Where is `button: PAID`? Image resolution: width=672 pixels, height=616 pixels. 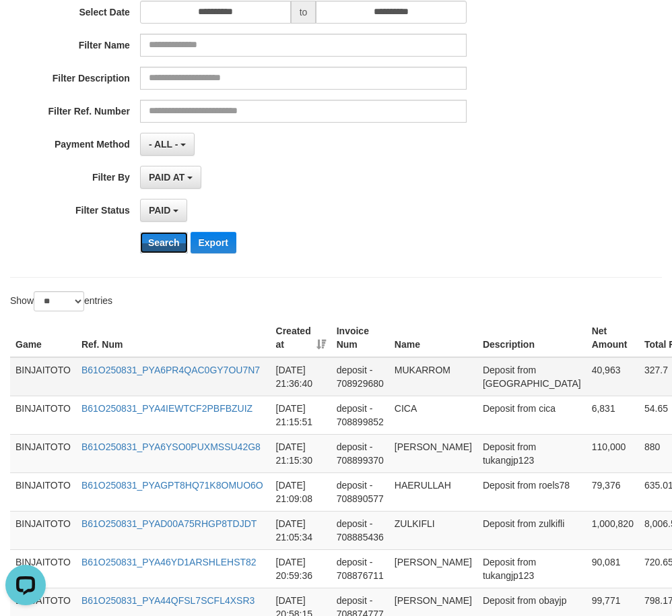
button: PAID is located at coordinates (163, 210).